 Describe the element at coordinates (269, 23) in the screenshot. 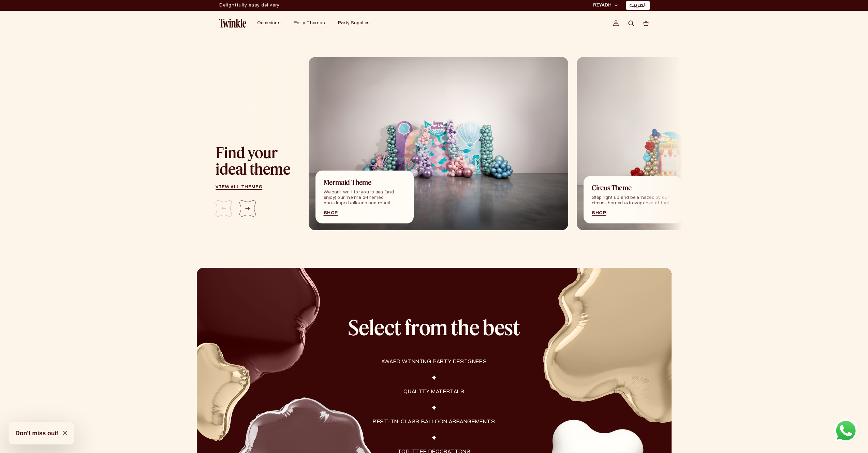

I see `a: Occasions` at that location.